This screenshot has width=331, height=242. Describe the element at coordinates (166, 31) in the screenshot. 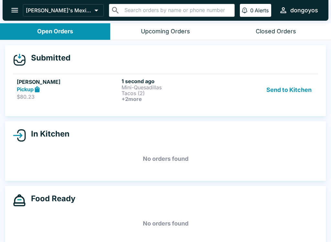

I see `div: Upcoming Orders` at that location.